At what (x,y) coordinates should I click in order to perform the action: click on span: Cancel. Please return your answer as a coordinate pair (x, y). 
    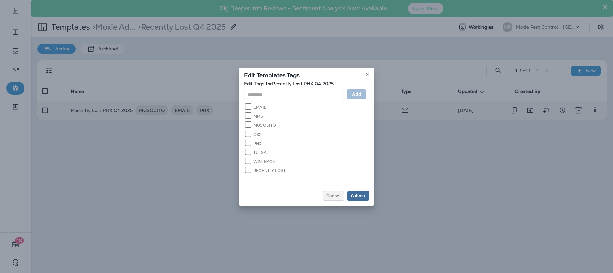
    Looking at the image, I should click on (333, 196).